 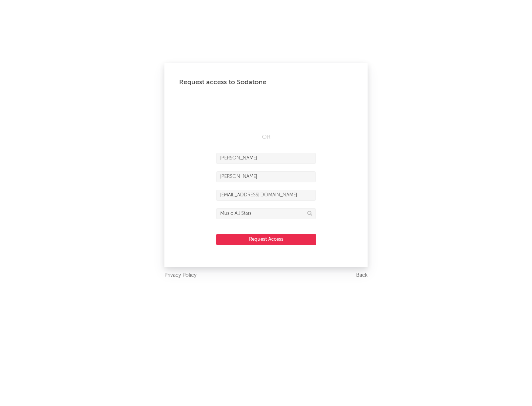 I want to click on a: Back, so click(x=362, y=275).